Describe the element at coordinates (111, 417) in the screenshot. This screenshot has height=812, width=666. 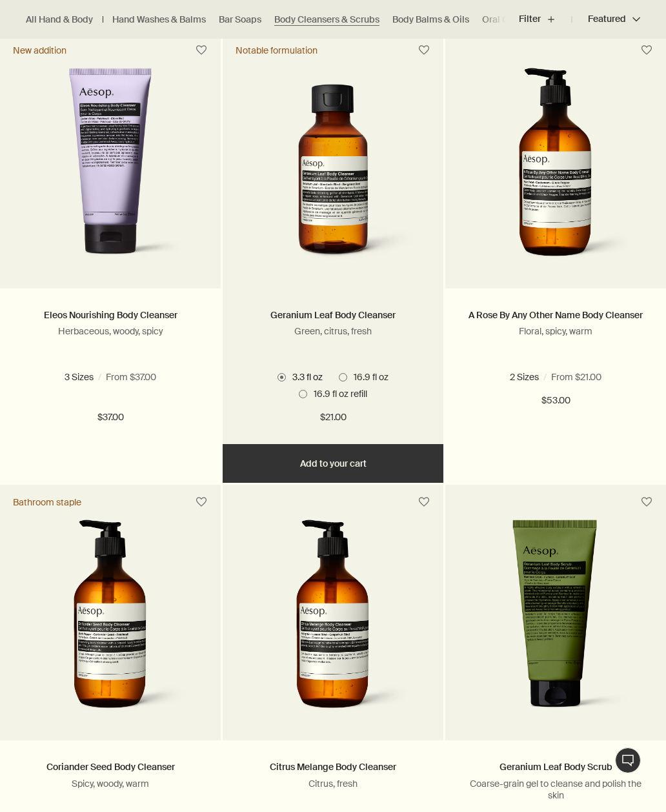
I see `span: $37.00` at that location.